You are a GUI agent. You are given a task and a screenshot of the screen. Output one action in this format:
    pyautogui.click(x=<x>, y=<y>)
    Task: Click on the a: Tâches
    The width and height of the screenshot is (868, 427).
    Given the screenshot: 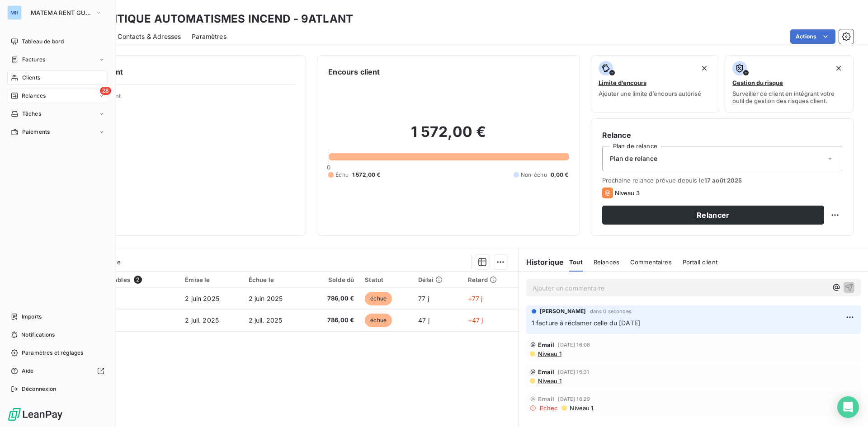 What is the action you would take?
    pyautogui.click(x=57, y=114)
    